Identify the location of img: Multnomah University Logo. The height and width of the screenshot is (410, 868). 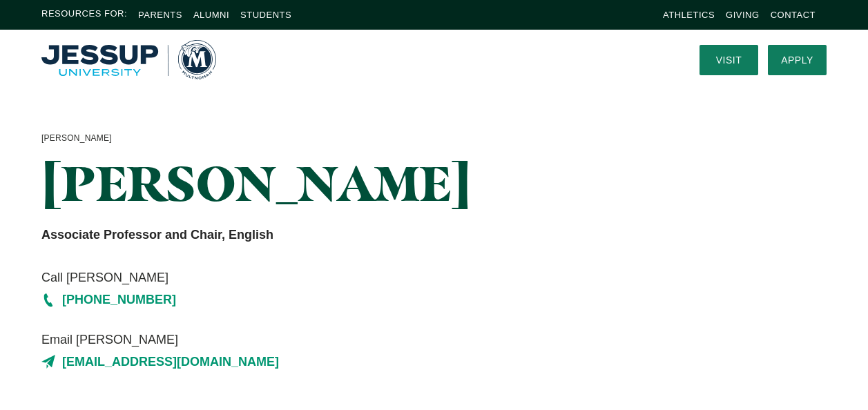
(129, 59).